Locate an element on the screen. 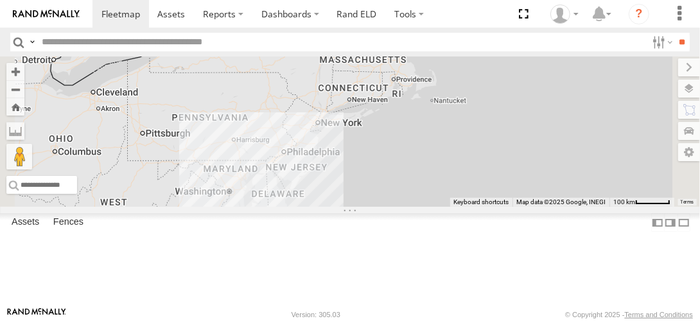 Image resolution: width=700 pixels, height=321 pixels. span: 100 km is located at coordinates (624, 202).